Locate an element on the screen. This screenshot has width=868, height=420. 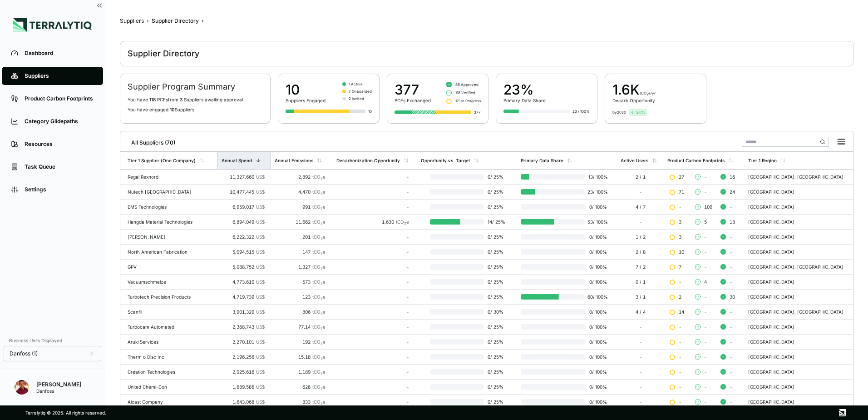
div: North American Fabrication is located at coordinates (171, 251).